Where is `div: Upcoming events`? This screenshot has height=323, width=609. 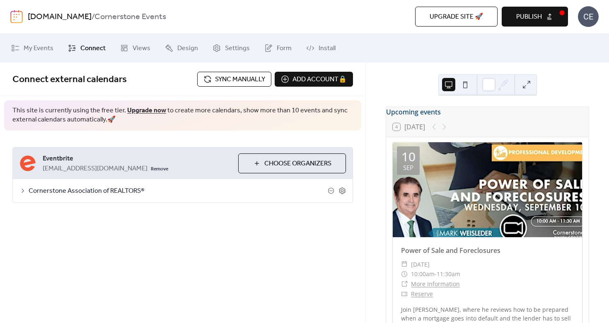
div: Upcoming events is located at coordinates (487, 112).